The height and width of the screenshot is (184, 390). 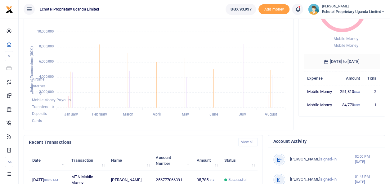 What do you see at coordinates (314, 9) in the screenshot?
I see `img: profile-user` at bounding box center [314, 9].